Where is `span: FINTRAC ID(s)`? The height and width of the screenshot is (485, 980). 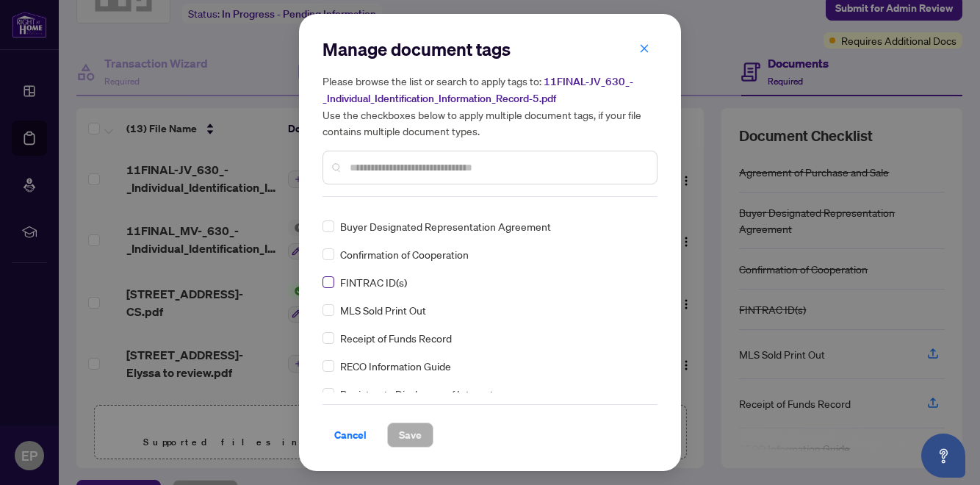 span: FINTRAC ID(s) is located at coordinates (373, 282).